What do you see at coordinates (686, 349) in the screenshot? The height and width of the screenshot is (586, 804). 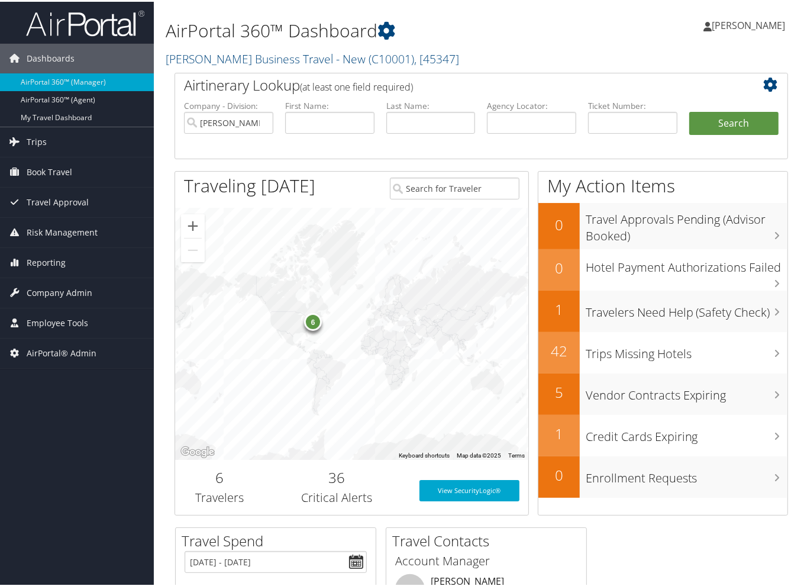 I see `h3: Trips Missing Hotels` at bounding box center [686, 349].